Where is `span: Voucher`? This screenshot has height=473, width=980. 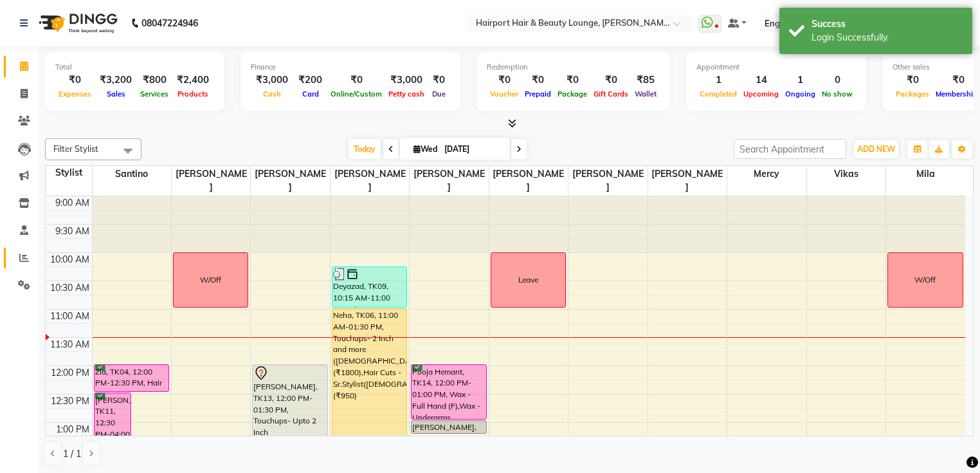
span: Voucher is located at coordinates (504, 94).